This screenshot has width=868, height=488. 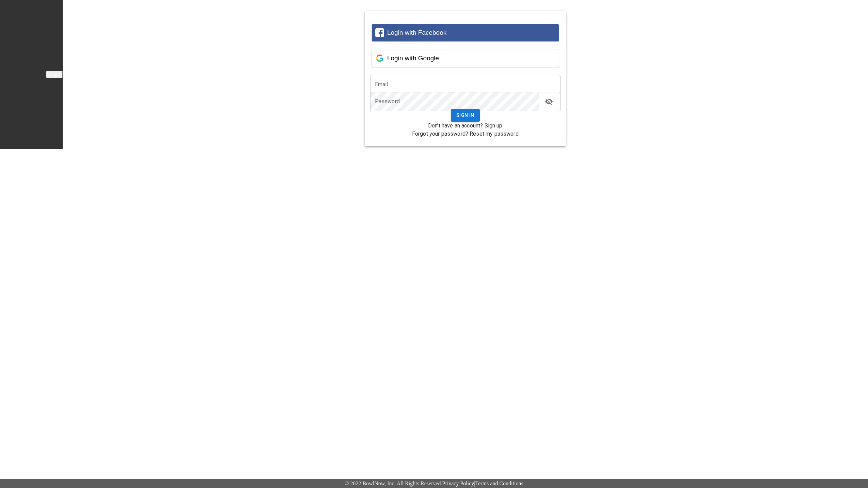 I want to click on span: © 2022 BowlNow, Inc. All Rights Reserved., so click(x=393, y=483).